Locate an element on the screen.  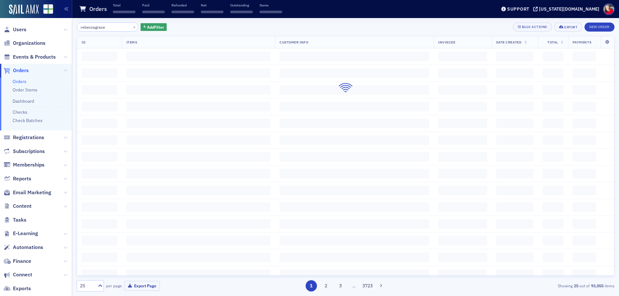
button: 1 is located at coordinates (311, 286).